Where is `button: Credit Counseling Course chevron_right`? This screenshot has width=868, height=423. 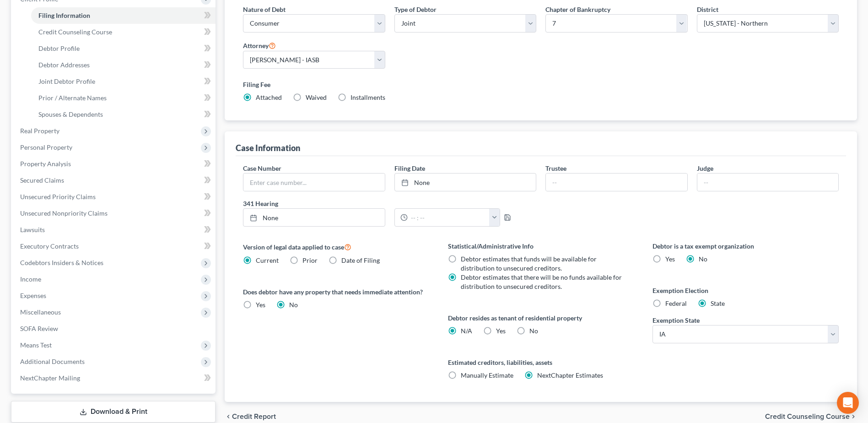 button: Credit Counseling Course chevron_right is located at coordinates (811, 416).